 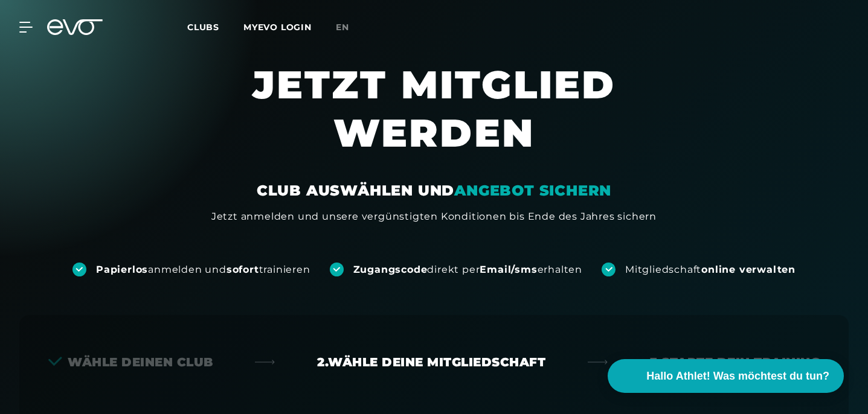 I want to click on strong: online verwalten, so click(x=748, y=269).